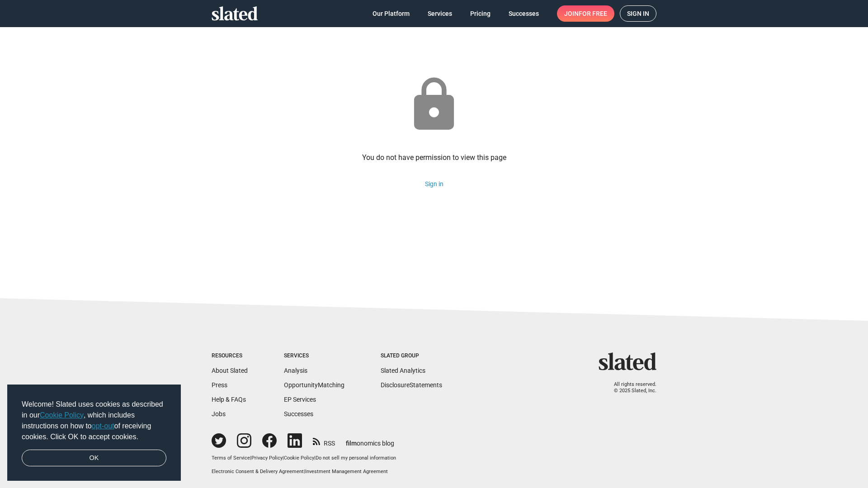 The width and height of the screenshot is (868, 488). What do you see at coordinates (439, 13) in the screenshot?
I see `a: Services` at bounding box center [439, 13].